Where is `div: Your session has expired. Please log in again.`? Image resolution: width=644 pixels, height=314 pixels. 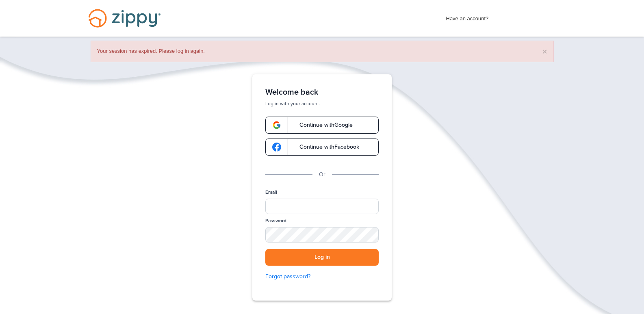
div: Your session has expired. Please log in again. is located at coordinates (322, 51).